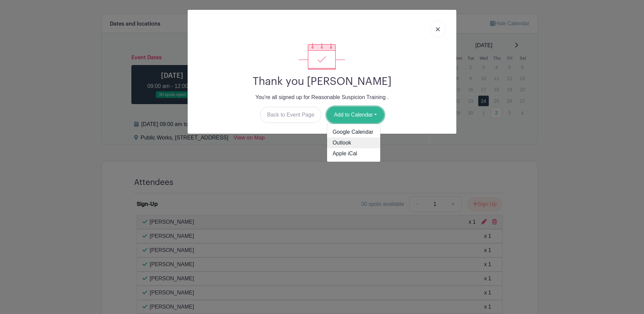  Describe the element at coordinates (438, 30) in the screenshot. I see `img: close_button-5f87c8562297e5c2d7936805f587ecaba9071eb48480494691a3f1689db116b3.svg` at that location.